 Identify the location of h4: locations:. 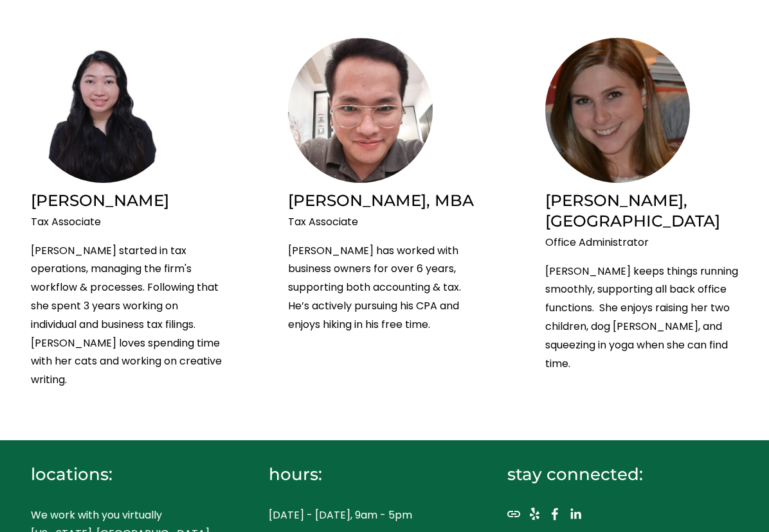
(131, 475).